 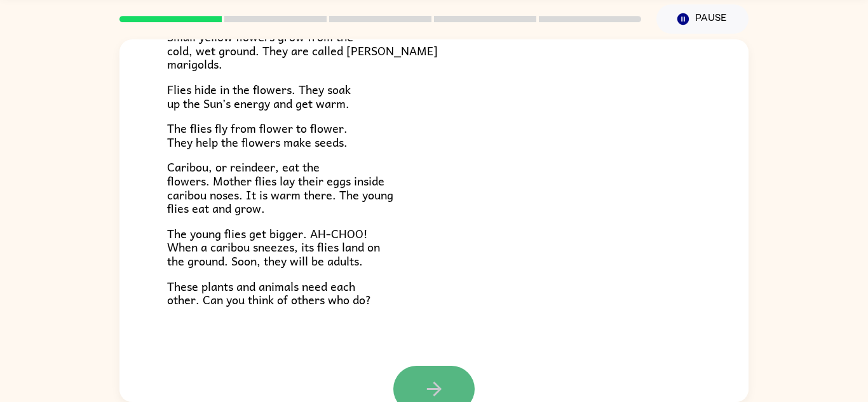 What do you see at coordinates (280, 188) in the screenshot?
I see `span: Caribou, or reindeer, eat the flowers. Mother flies lay their eggs inside caribou noses. It is wa...` at bounding box center [280, 188].